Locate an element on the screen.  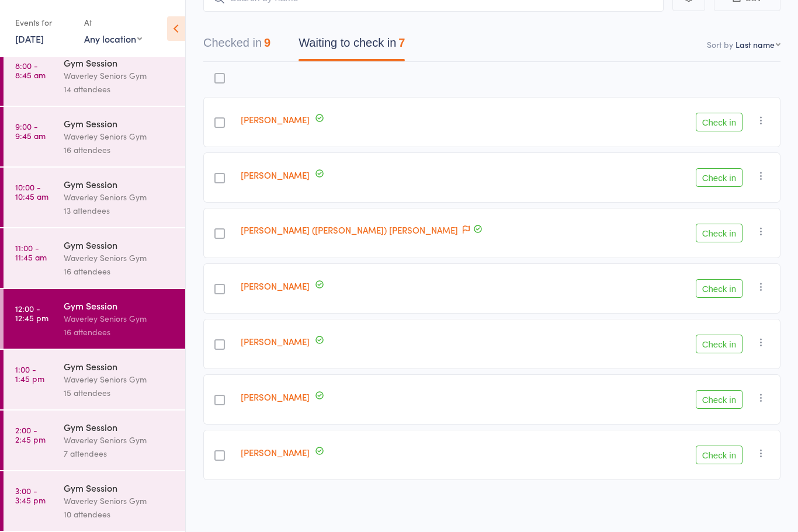
a: 1:00 -1:45 pmGym SessionWaverley Seniors Gym15 attendees is located at coordinates (94, 379).